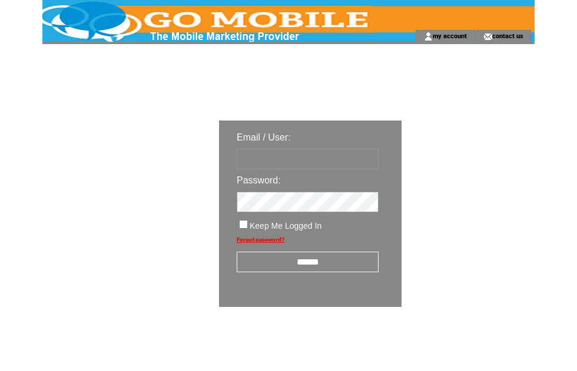 The width and height of the screenshot is (577, 371). What do you see at coordinates (487, 36) in the screenshot?
I see `img: contact_us_icon.gif` at bounding box center [487, 36].